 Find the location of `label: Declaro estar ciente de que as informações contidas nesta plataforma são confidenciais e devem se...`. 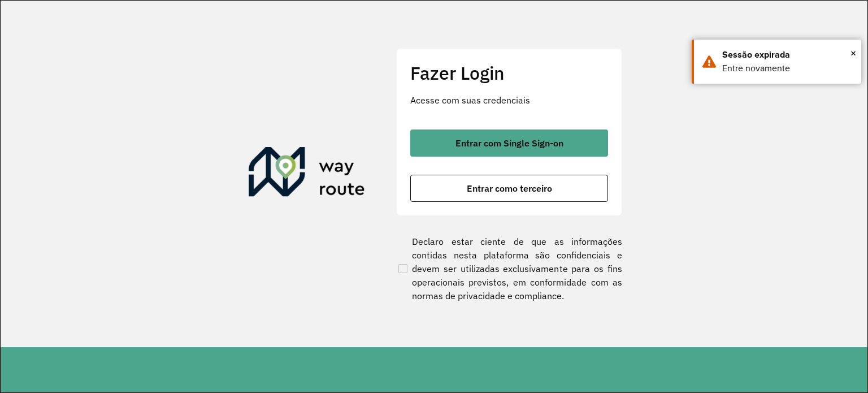

label: Declaro estar ciente de que as informações contidas nesta plataforma são confidenciais e devem se... is located at coordinates (509, 269).